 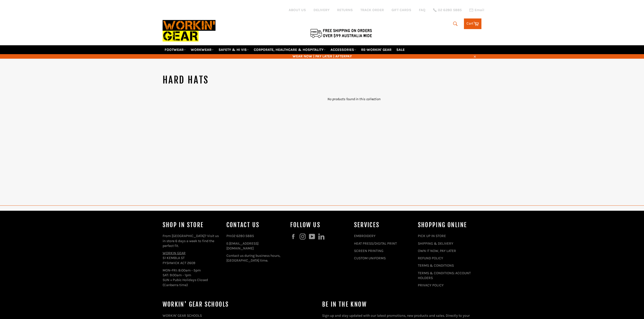 I want to click on a: SHIPPING & DELIVERY, so click(x=436, y=243).